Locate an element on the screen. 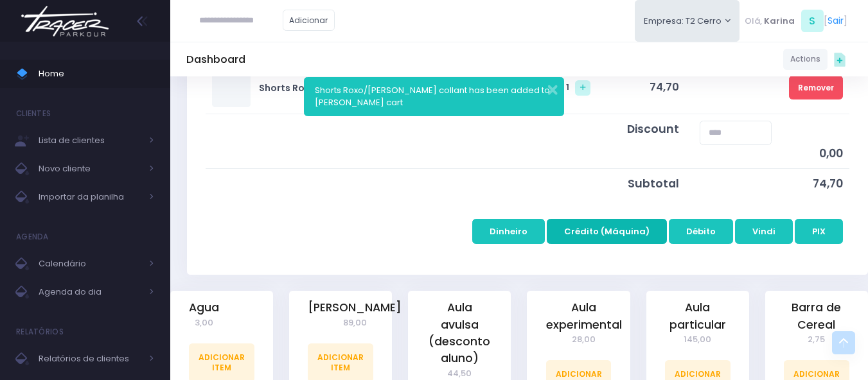 The height and width of the screenshot is (380, 868). a: Aula particular is located at coordinates (698, 316).